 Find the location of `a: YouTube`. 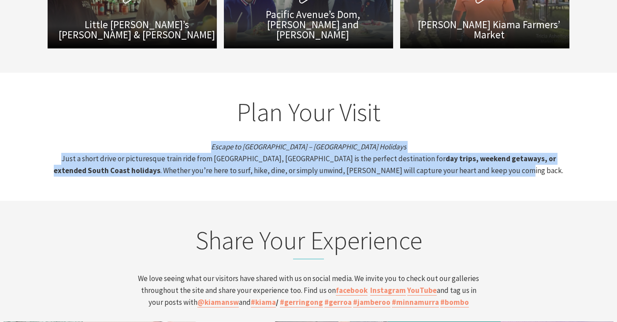

a: YouTube is located at coordinates (422, 290).